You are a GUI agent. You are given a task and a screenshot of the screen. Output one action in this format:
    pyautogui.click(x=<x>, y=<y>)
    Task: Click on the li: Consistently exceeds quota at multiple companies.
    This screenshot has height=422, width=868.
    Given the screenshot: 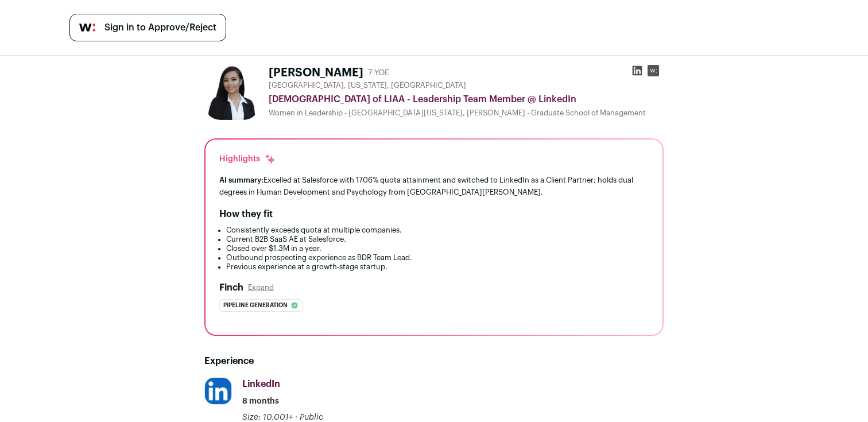 What is the action you would take?
    pyautogui.click(x=437, y=230)
    